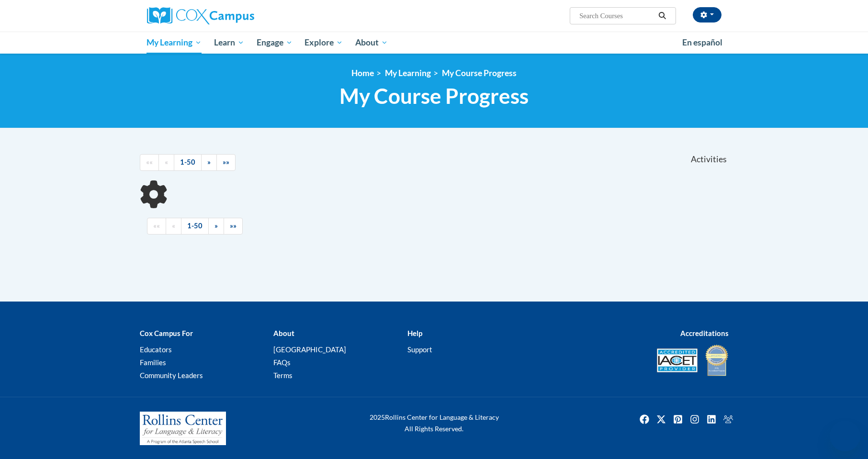 The image size is (868, 459). What do you see at coordinates (704, 333) in the screenshot?
I see `b: Accreditations` at bounding box center [704, 333].